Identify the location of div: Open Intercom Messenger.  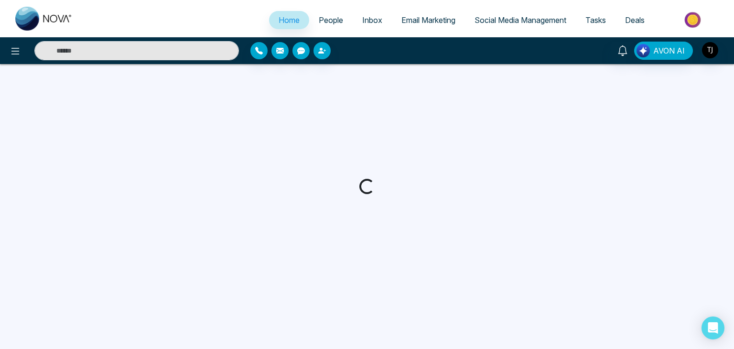
(713, 328).